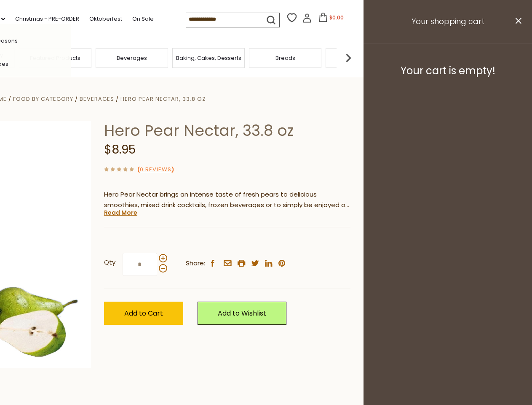  I want to click on strong: Qty:, so click(110, 262).